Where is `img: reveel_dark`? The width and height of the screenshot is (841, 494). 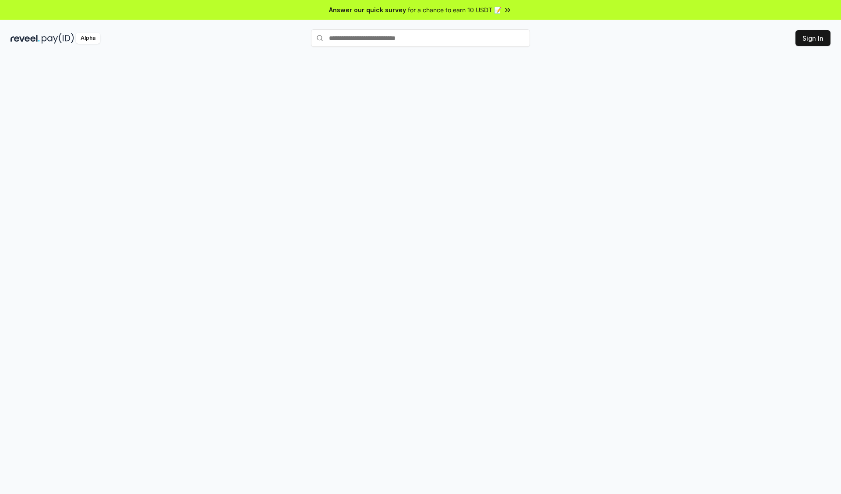
img: reveel_dark is located at coordinates (25, 38).